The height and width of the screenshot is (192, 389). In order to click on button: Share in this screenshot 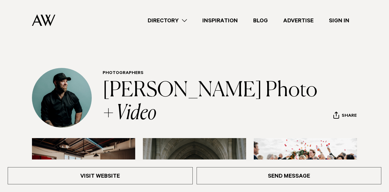, I will do `click(344, 116)`.